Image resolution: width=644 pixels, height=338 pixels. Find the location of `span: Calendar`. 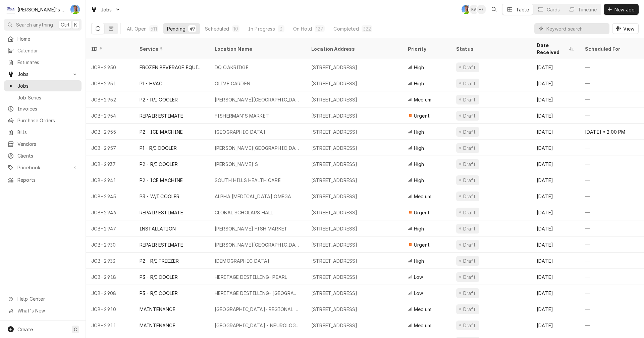

span: Calendar is located at coordinates (48, 50).